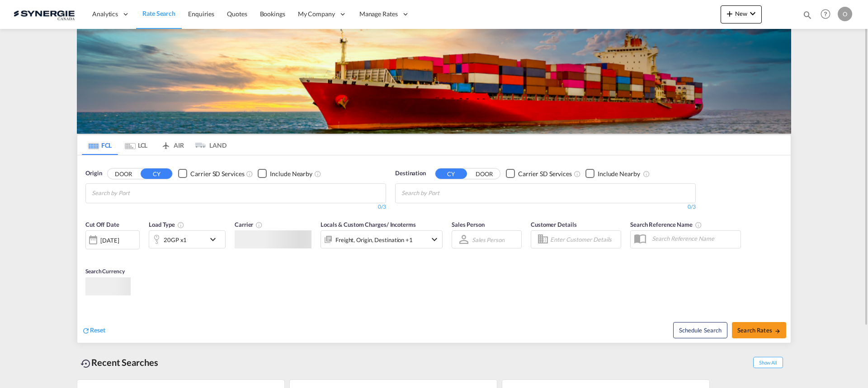 The height and width of the screenshot is (388, 868). I want to click on div: icon-magnify, so click(807, 16).